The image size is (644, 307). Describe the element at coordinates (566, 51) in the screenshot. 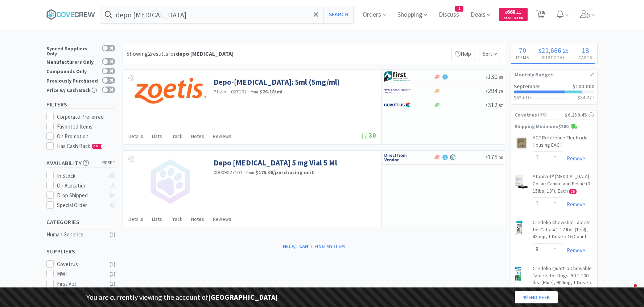

I see `span: 25` at that location.